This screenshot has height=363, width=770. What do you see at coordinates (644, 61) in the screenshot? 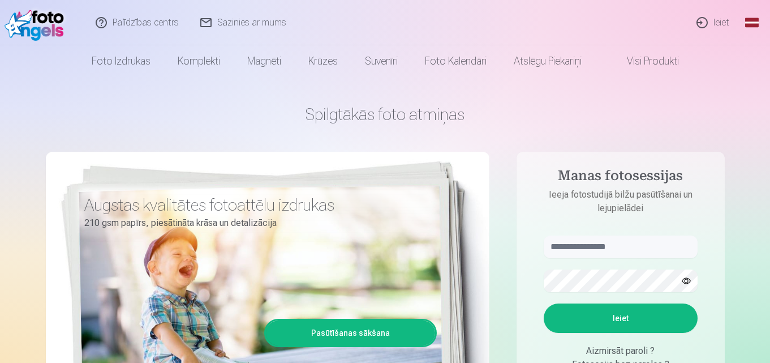
I see `a: Visi produkti` at bounding box center [644, 61].